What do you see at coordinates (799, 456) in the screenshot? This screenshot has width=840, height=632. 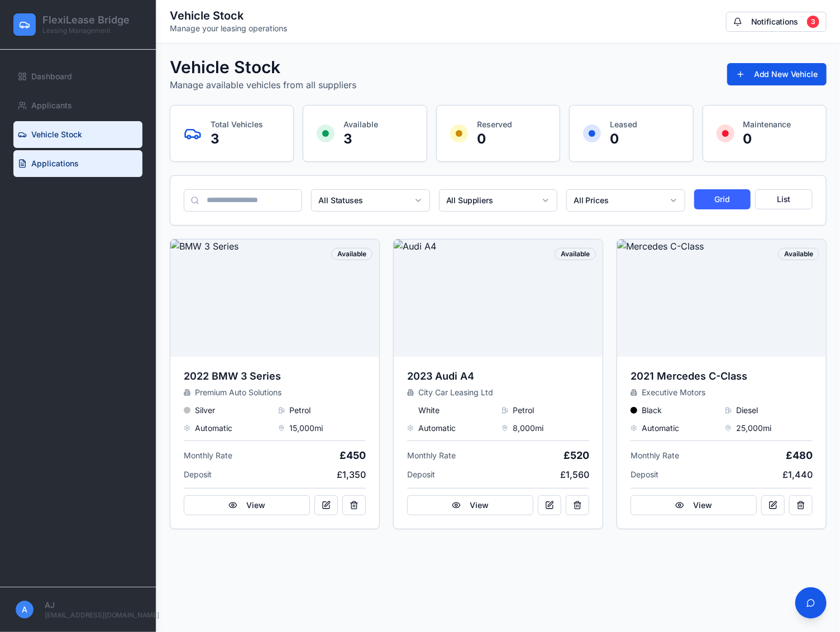 I see `span: £480` at bounding box center [799, 456].